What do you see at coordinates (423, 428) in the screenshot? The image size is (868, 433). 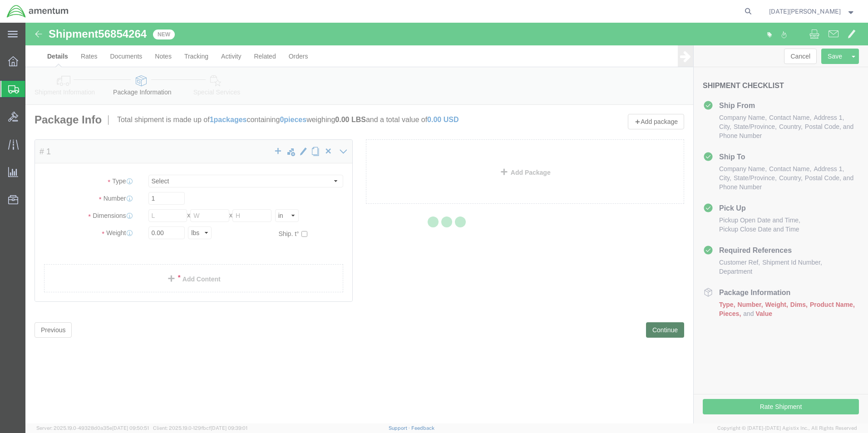 I see `a: Feedback` at bounding box center [423, 428].